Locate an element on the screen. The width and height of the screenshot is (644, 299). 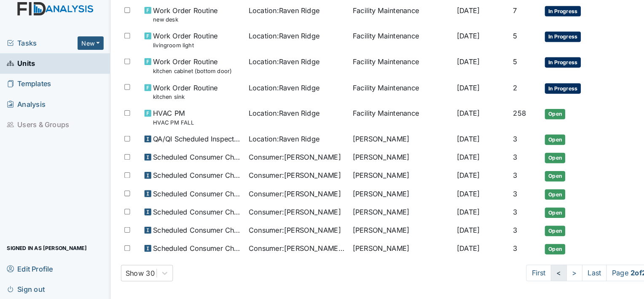
nav: task-pagination is located at coordinates (572, 274).